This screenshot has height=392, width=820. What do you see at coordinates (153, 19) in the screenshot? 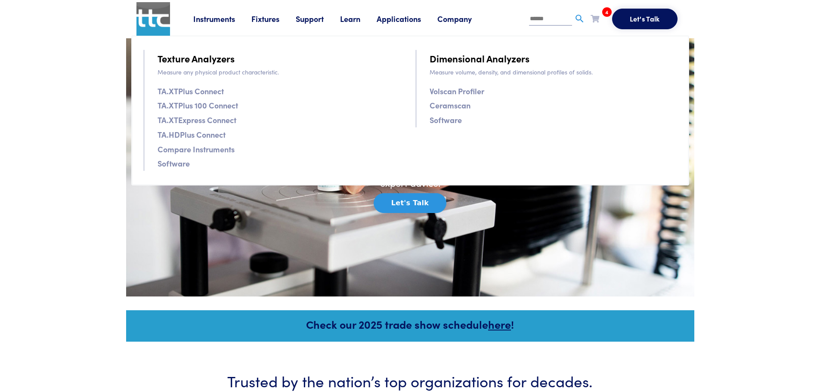
I see `img: ttc_logo_1x1_v1.0.png` at bounding box center [153, 19].